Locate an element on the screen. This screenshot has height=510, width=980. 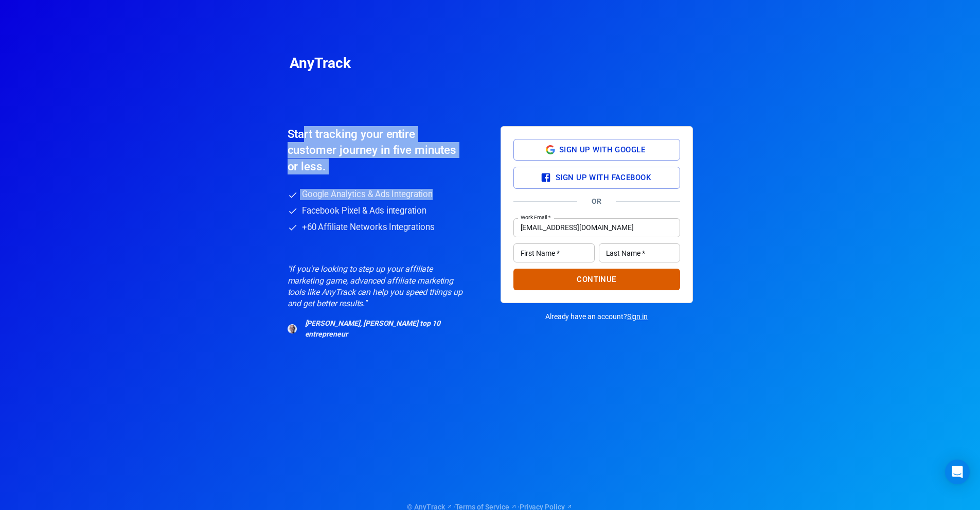
li: Google Analytics & Ads Integration is located at coordinates (384, 194).